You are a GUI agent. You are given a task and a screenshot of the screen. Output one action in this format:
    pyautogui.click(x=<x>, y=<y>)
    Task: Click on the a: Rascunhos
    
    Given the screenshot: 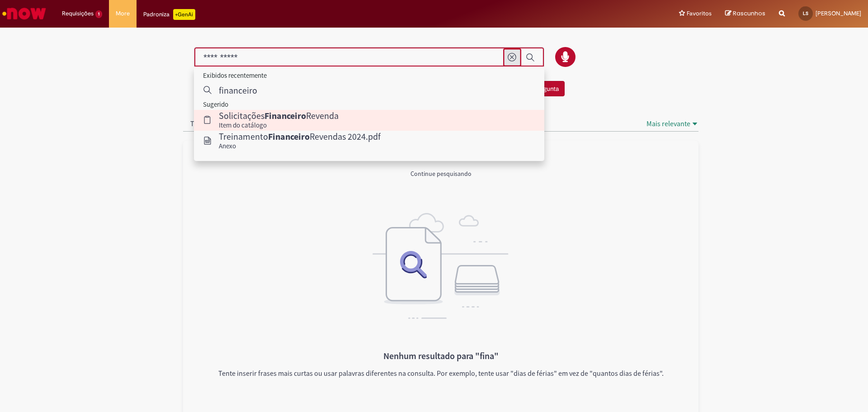 What is the action you would take?
    pyautogui.click(x=745, y=14)
    